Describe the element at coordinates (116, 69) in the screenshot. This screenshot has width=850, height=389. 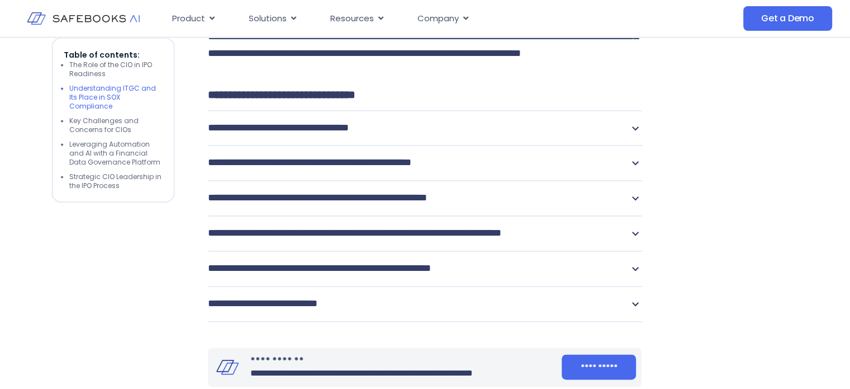
I see `li: The Role of the CIO in IPO Readiness` at that location.